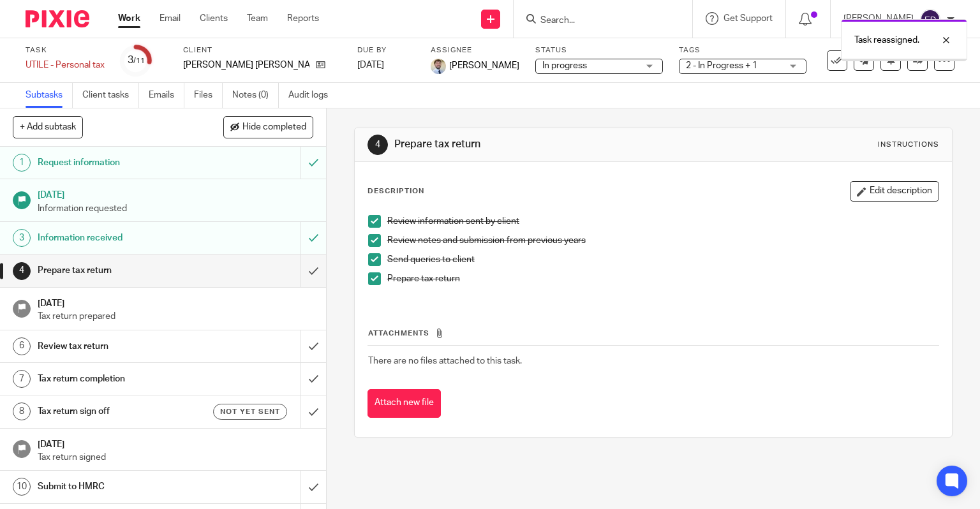  Describe the element at coordinates (65, 65) in the screenshot. I see `div: UTILE - Personal tax` at that location.